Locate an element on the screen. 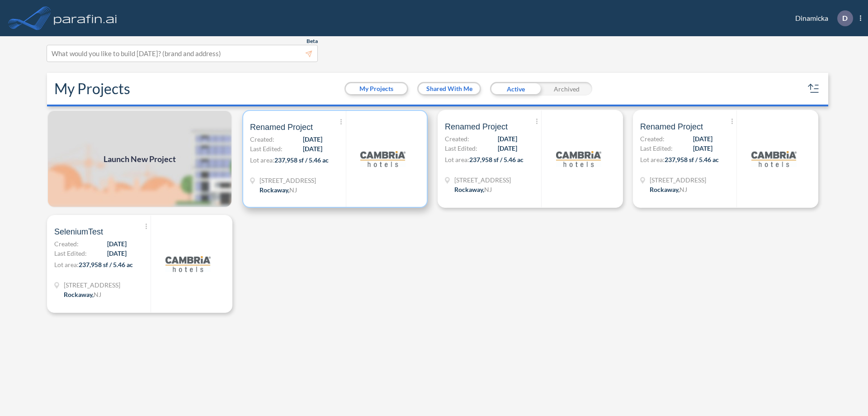 This screenshot has height=416, width=868. a: Launch New Project is located at coordinates (139, 159).